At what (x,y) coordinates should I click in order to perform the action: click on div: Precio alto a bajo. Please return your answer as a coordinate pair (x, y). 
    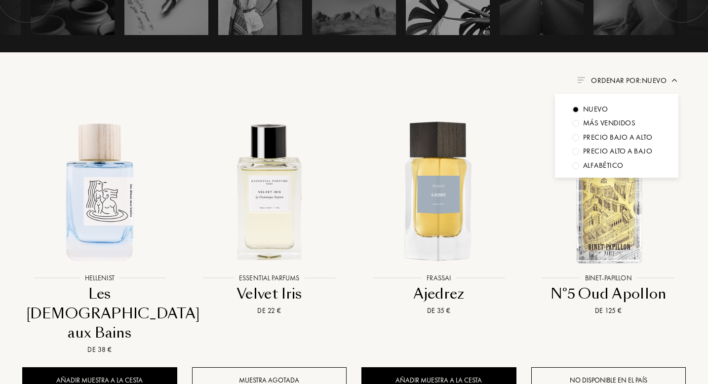
    Looking at the image, I should click on (618, 151).